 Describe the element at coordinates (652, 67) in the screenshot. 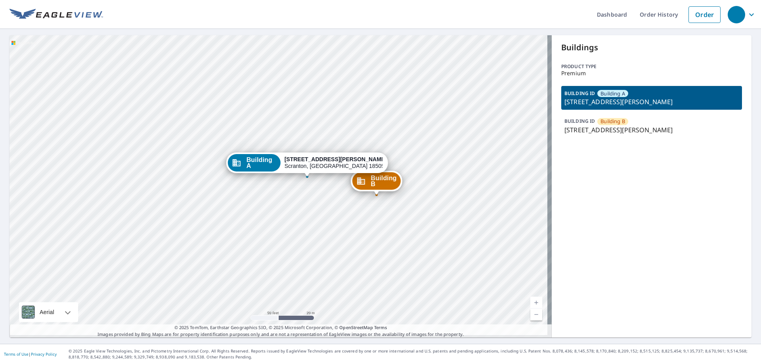

I see `p: Product type` at that location.